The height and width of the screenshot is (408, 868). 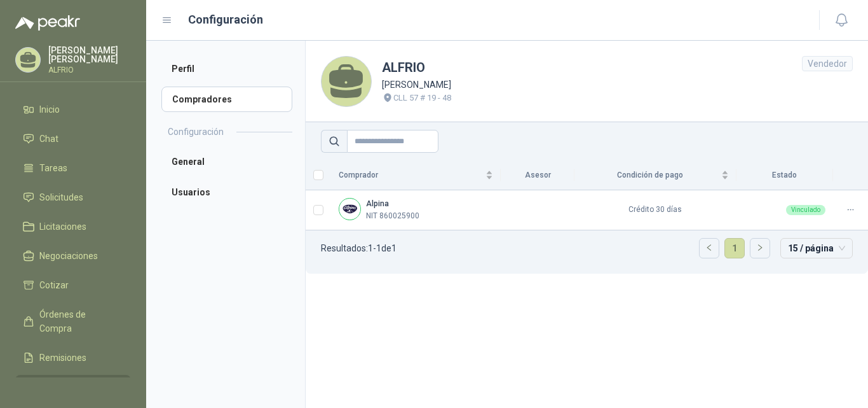 What do you see at coordinates (806, 210) in the screenshot?
I see `div: Vinculado` at bounding box center [806, 210].